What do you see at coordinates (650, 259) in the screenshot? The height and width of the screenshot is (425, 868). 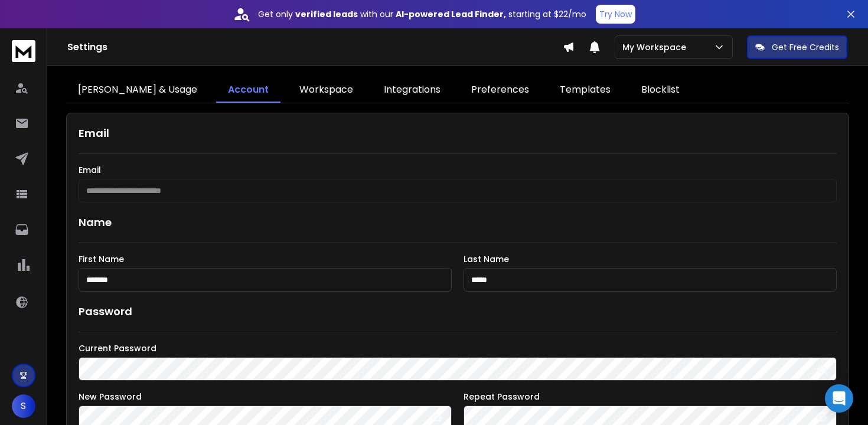 I see `label: Last Name` at bounding box center [650, 259].